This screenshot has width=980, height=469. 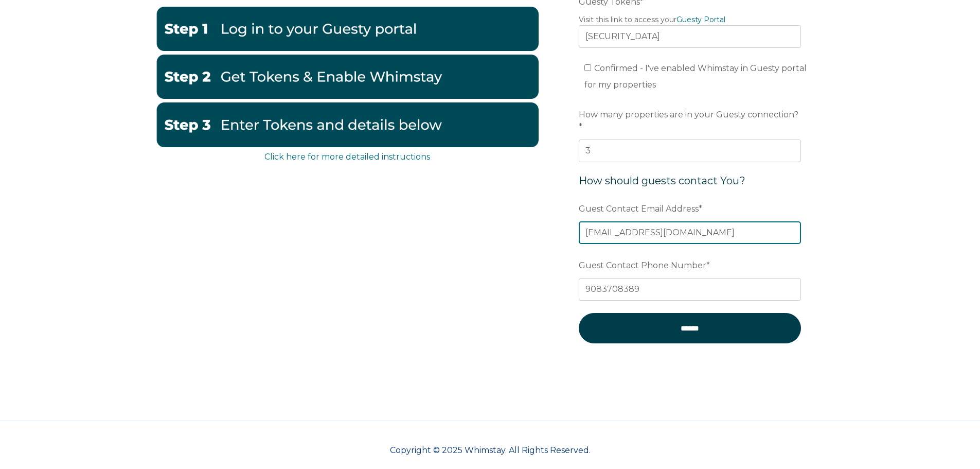 What do you see at coordinates (347, 125) in the screenshot?
I see `img: EnterbelowGuesty` at bounding box center [347, 125].